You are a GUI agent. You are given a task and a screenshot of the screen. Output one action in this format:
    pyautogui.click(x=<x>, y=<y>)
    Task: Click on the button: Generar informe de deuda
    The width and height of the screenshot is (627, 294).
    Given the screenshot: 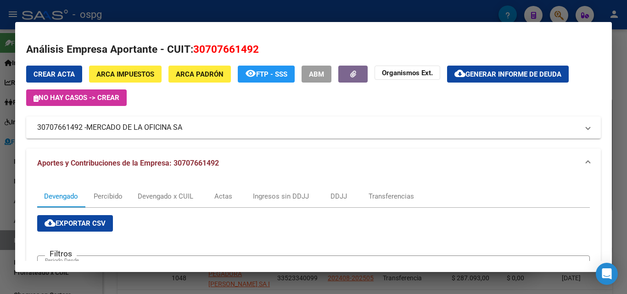 What is the action you would take?
    pyautogui.click(x=507, y=74)
    